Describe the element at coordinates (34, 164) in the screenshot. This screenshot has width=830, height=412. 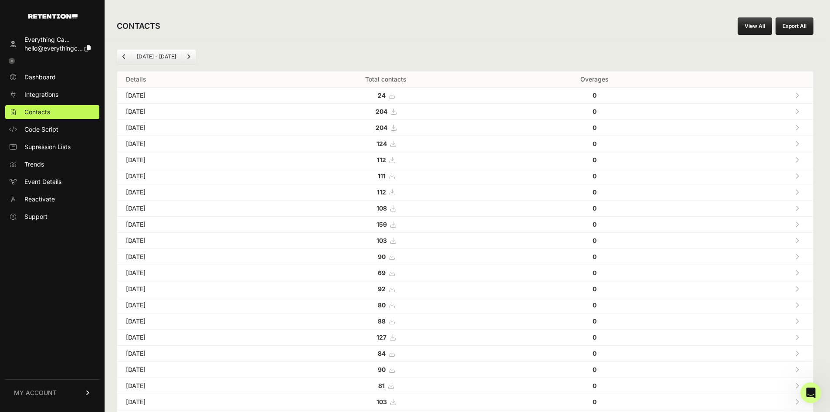
I see `span: Trends` at that location.